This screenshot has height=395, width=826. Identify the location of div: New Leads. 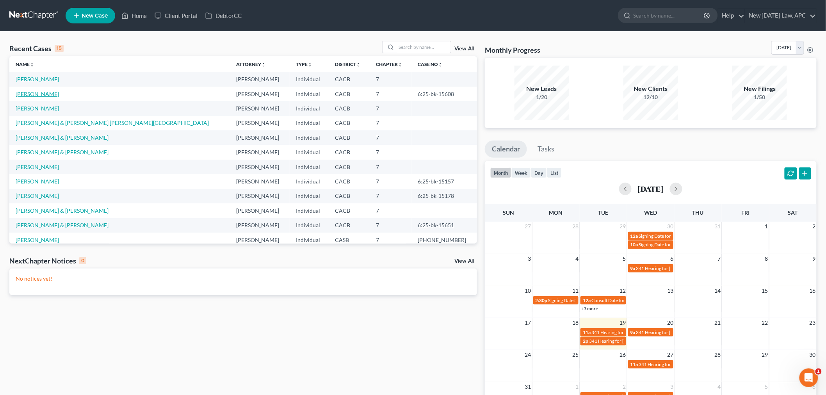
(542, 89).